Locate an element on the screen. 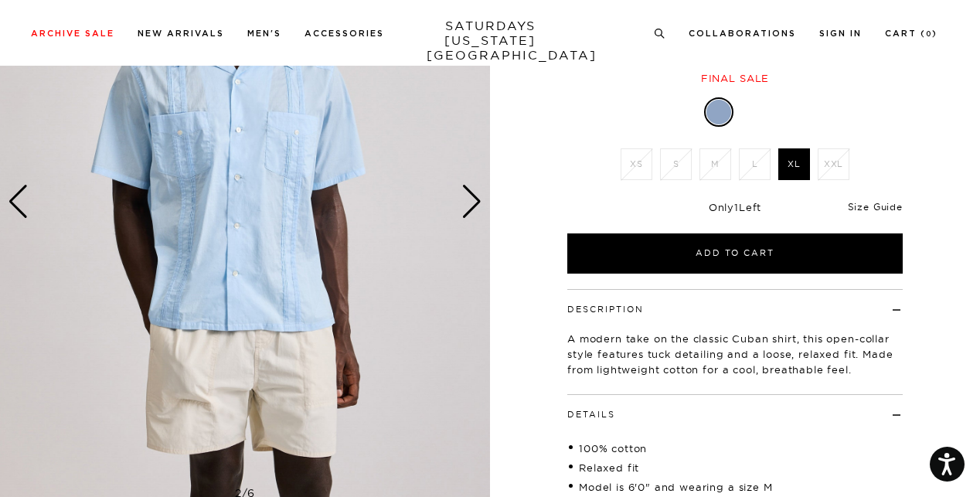  label: XL is located at coordinates (794, 164).